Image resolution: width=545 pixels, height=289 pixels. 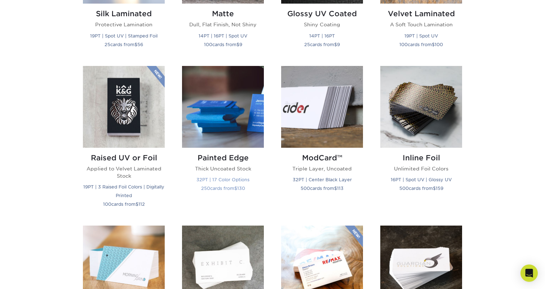 What do you see at coordinates (421, 169) in the screenshot?
I see `p: Unlimited Foil Colors` at bounding box center [421, 169].